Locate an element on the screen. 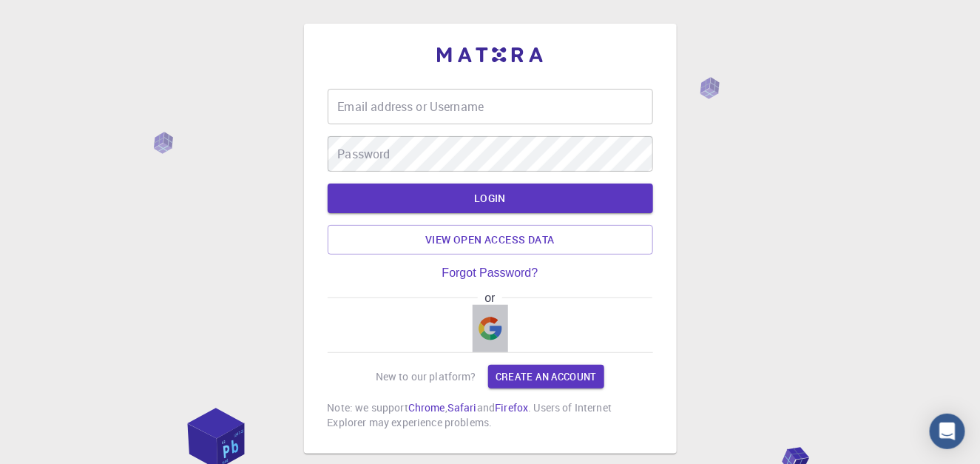  p: New to our platform? is located at coordinates (426, 377).